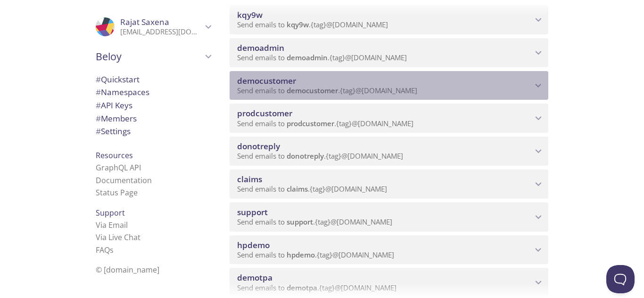 Image resolution: width=644 pixels, height=298 pixels. What do you see at coordinates (389, 184) in the screenshot?
I see `div: claims namespace` at bounding box center [389, 184].